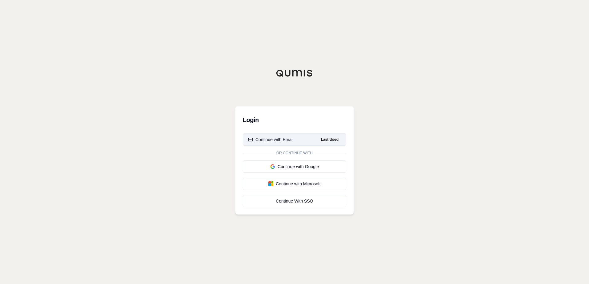  Describe the element at coordinates (294, 184) in the screenshot. I see `div: Continue with Microsoft` at that location.